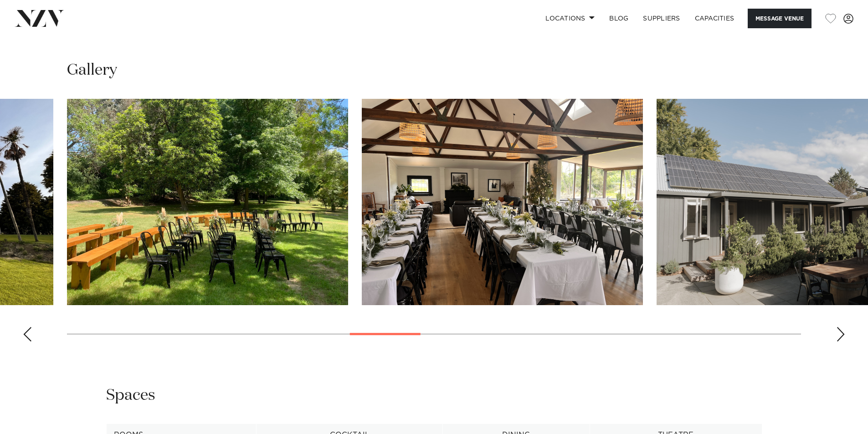 The image size is (868, 434). Describe the element at coordinates (570, 18) in the screenshot. I see `a: Locations` at that location.